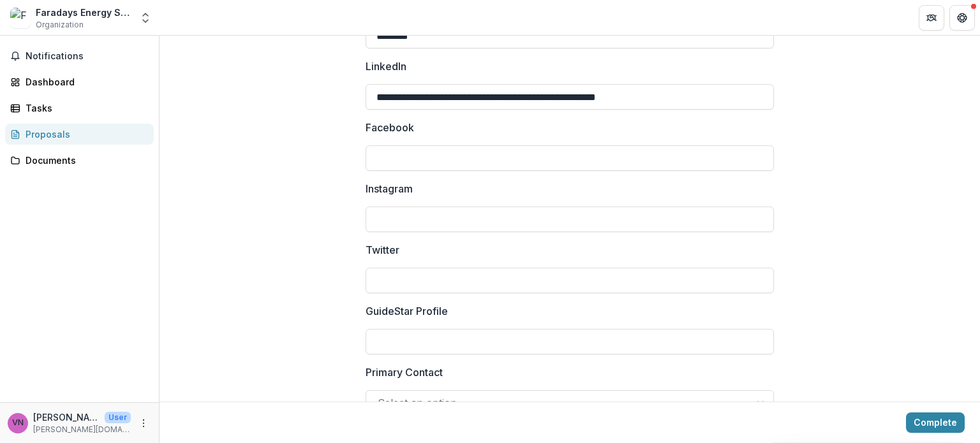 Image resolution: width=980 pixels, height=443 pixels. I want to click on button: More, so click(144, 423).